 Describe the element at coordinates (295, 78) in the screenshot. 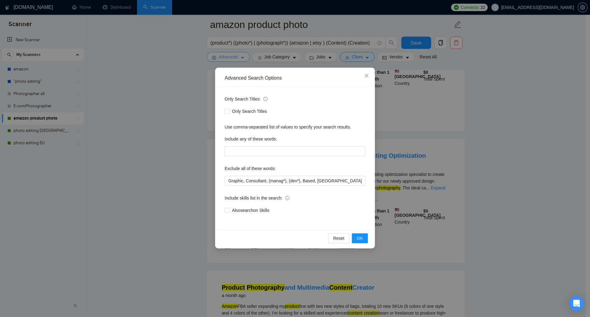

I see `div: Advanced Search Options` at that location.